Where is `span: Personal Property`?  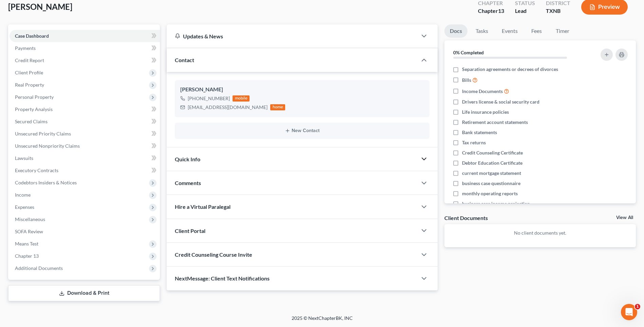 span: Personal Property is located at coordinates (34, 97).